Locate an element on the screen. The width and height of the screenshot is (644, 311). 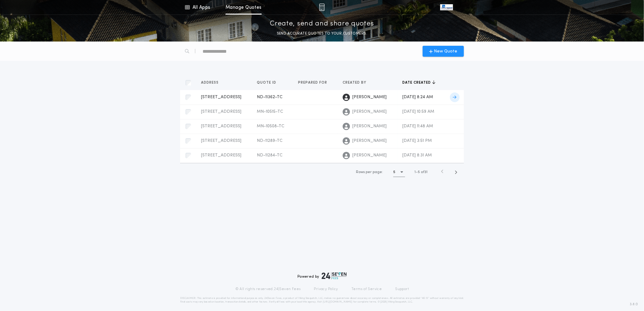
span: MN-10508-TC is located at coordinates (270, 126).